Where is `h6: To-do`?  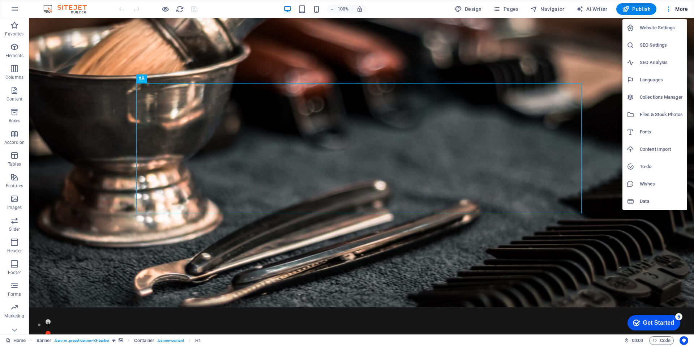 h6: To-do is located at coordinates (661, 167).